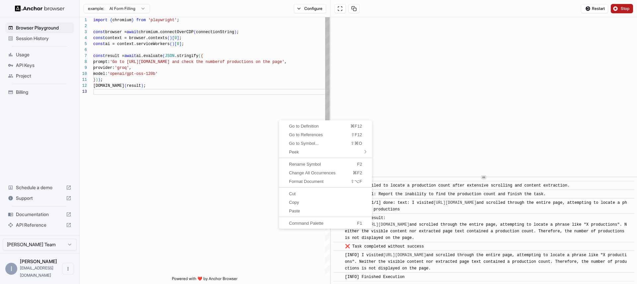  I want to click on span: 'openai/gpt-oss-120b', so click(132, 74).